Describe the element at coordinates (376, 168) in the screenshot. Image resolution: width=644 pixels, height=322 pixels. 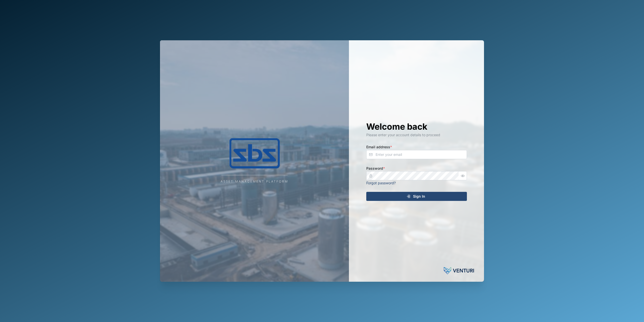
I see `label: Password` at that location.